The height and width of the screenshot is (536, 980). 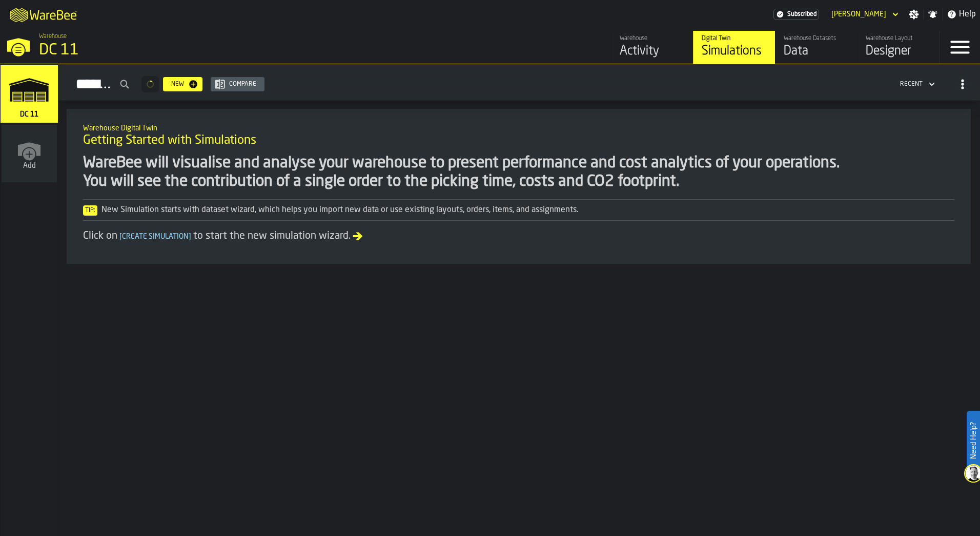 I want to click on span: Add, so click(x=29, y=165).